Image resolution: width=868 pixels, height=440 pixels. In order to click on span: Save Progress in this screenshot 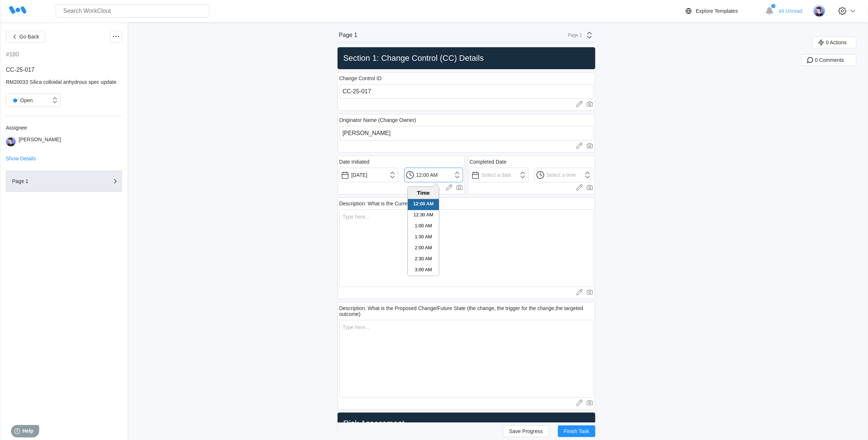, I will do `click(526, 431)`.